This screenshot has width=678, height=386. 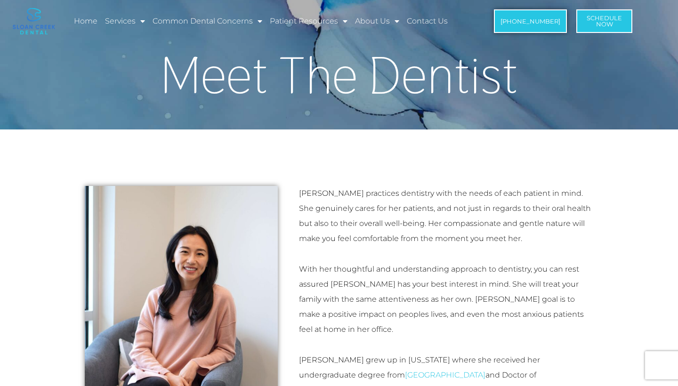 I want to click on h1: Meet The Dentist, so click(x=339, y=75).